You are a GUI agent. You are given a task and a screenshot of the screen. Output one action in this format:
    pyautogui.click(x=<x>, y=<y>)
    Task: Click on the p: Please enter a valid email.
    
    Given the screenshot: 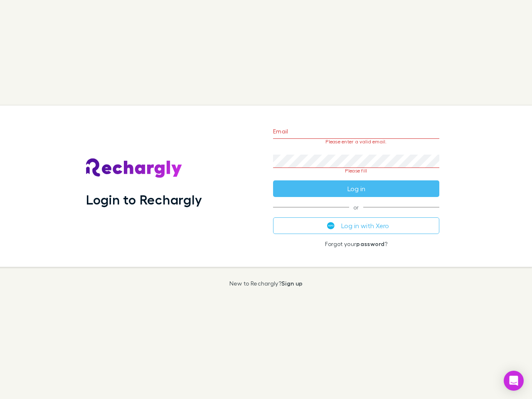 What is the action you would take?
    pyautogui.click(x=356, y=142)
    